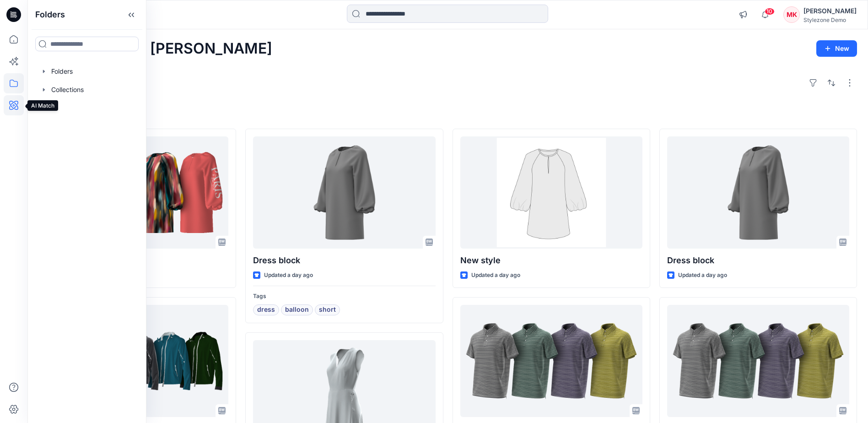 Image resolution: width=868 pixels, height=423 pixels. Describe the element at coordinates (551, 192) in the screenshot. I see `a: New style` at that location.